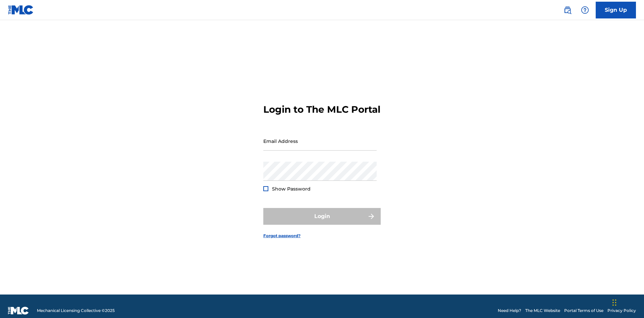 This screenshot has height=318, width=644. I want to click on a: Portal Terms of Use, so click(584, 311).